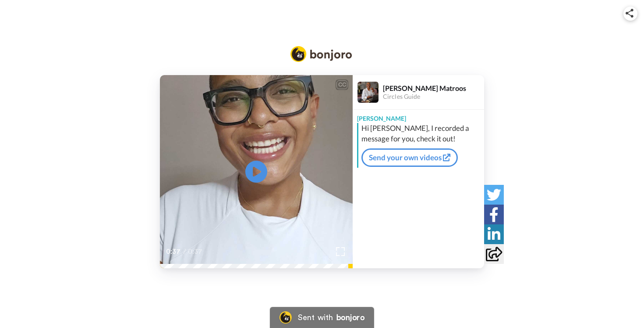  Describe the element at coordinates (630, 13) in the screenshot. I see `img: ic_share.svg` at that location.